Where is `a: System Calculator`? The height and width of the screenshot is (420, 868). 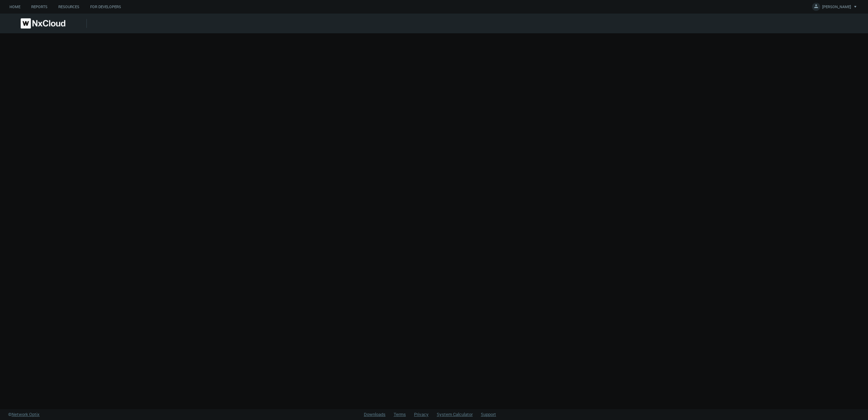
a: System Calculator is located at coordinates (455, 414).